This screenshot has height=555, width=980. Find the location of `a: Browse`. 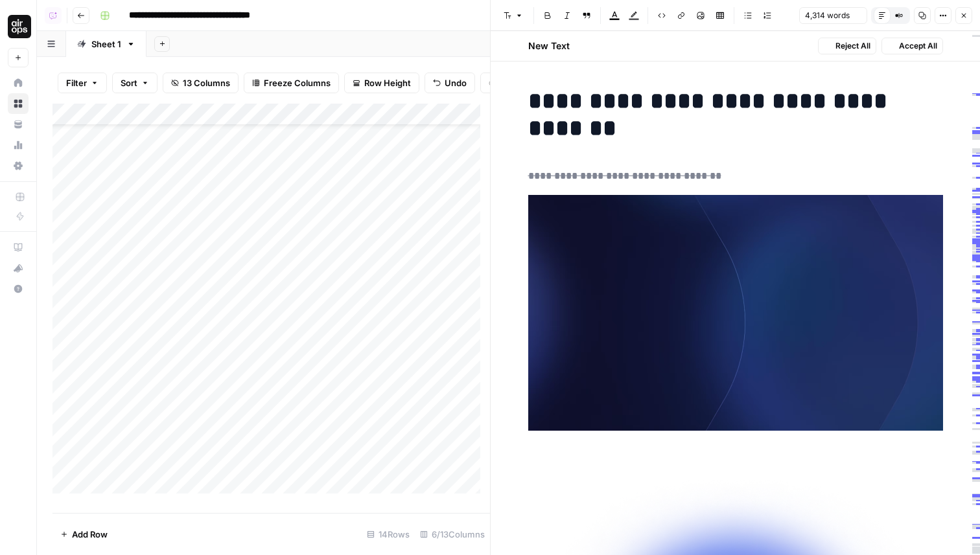

a: Browse is located at coordinates (18, 103).